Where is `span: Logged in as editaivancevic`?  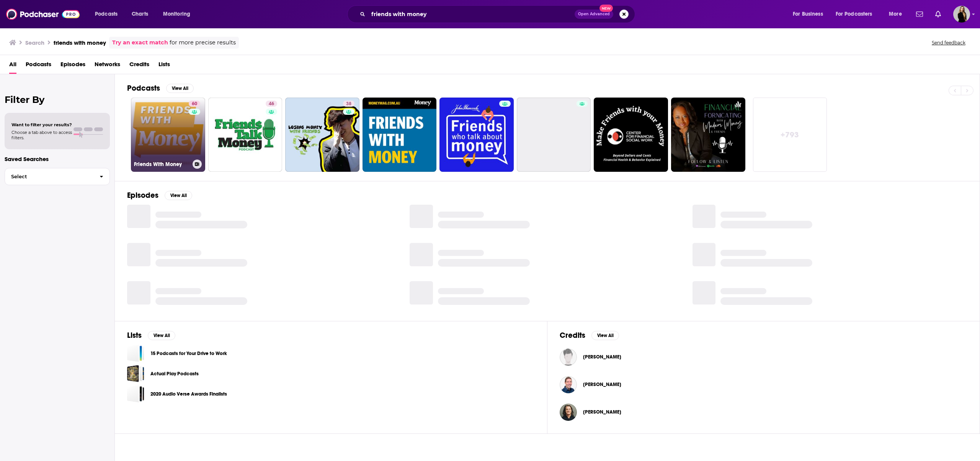 span: Logged in as editaivancevic is located at coordinates (962, 14).